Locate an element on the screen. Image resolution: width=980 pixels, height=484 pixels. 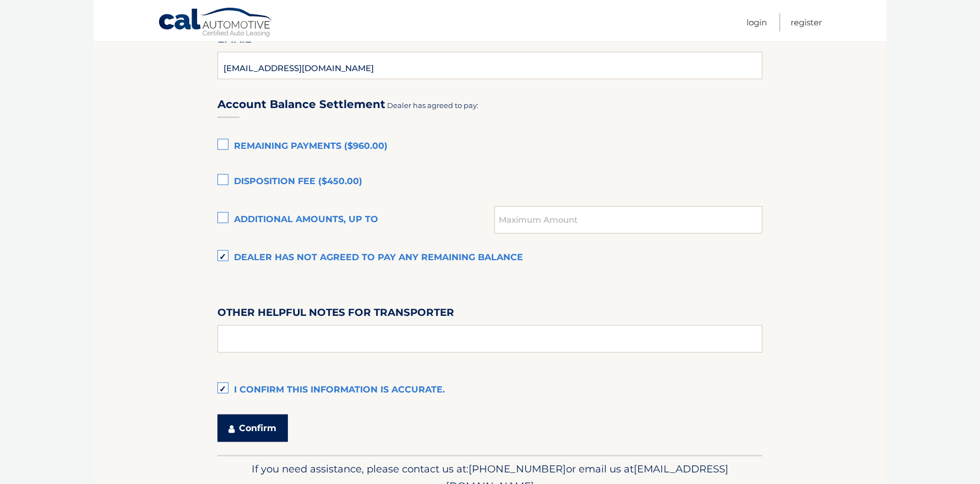
label: Dealer has not agreed to pay any remaining balance is located at coordinates (490, 258).